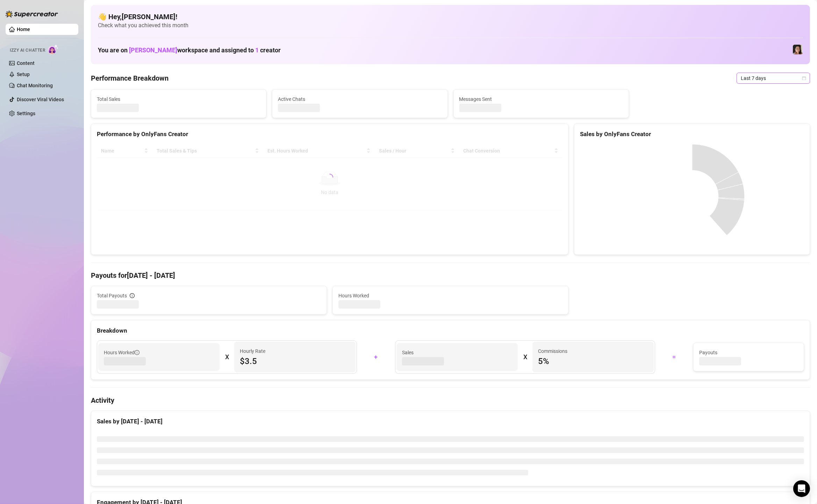  I want to click on a: Content, so click(25, 64).